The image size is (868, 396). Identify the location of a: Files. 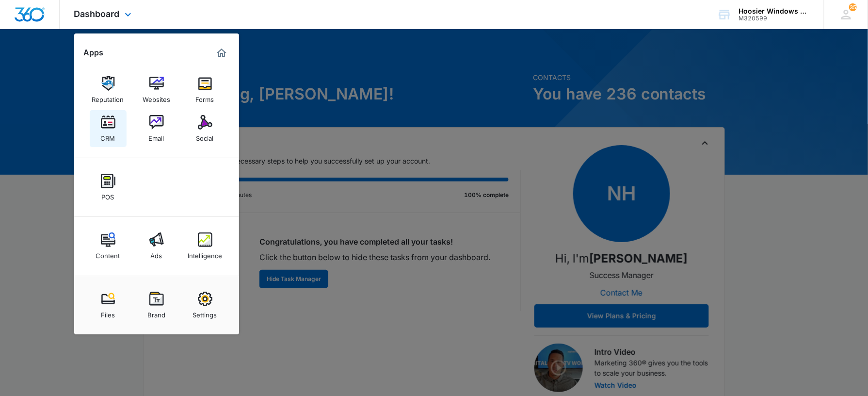
(108, 305).